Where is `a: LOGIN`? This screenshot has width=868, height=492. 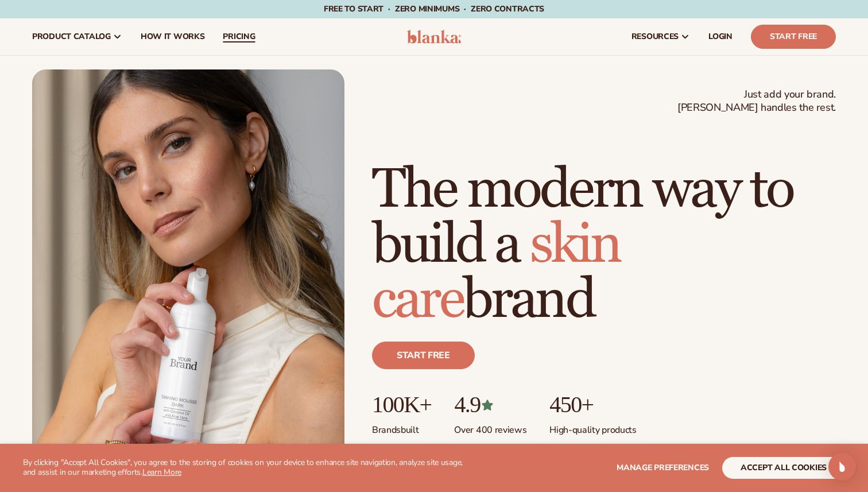
a: LOGIN is located at coordinates (721, 37).